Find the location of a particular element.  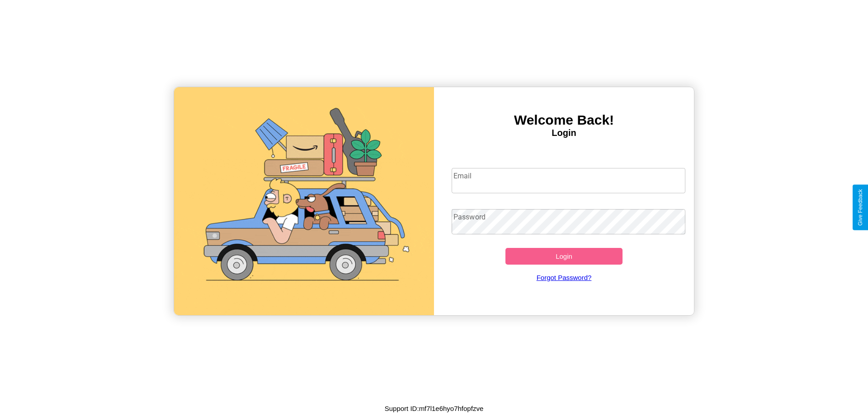

button: Login is located at coordinates (564, 256).